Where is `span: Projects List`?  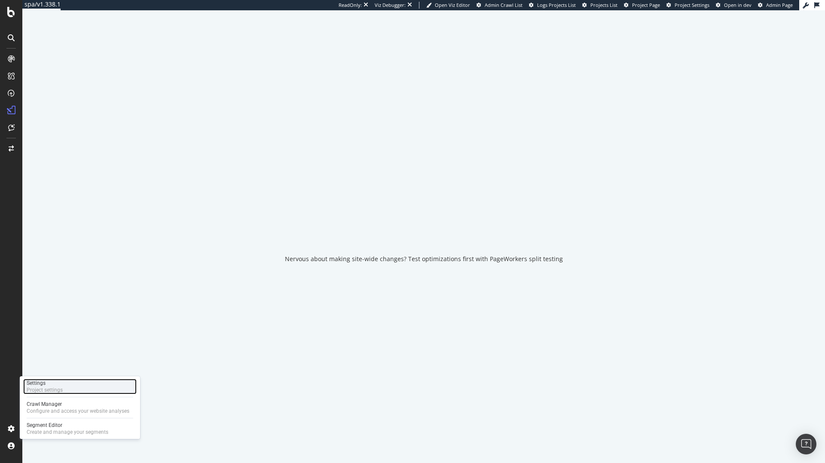
span: Projects List is located at coordinates (604, 5).